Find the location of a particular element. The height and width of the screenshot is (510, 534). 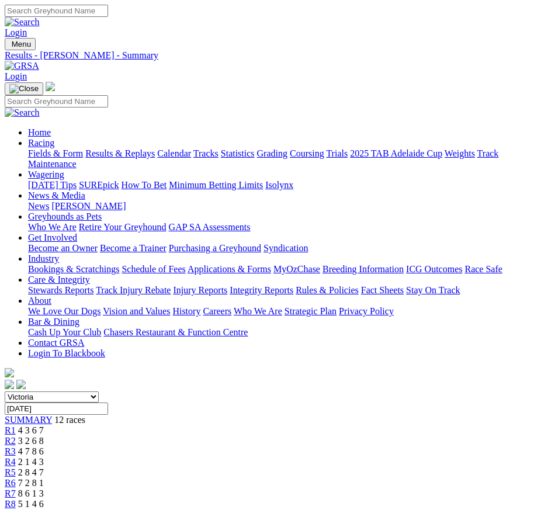

a: Racing is located at coordinates (41, 142).